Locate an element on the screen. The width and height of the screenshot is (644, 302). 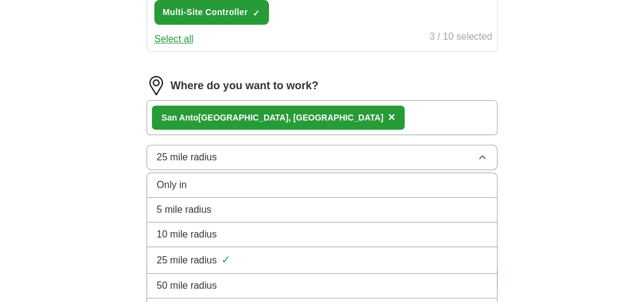
img: location.png is located at coordinates (156, 86).